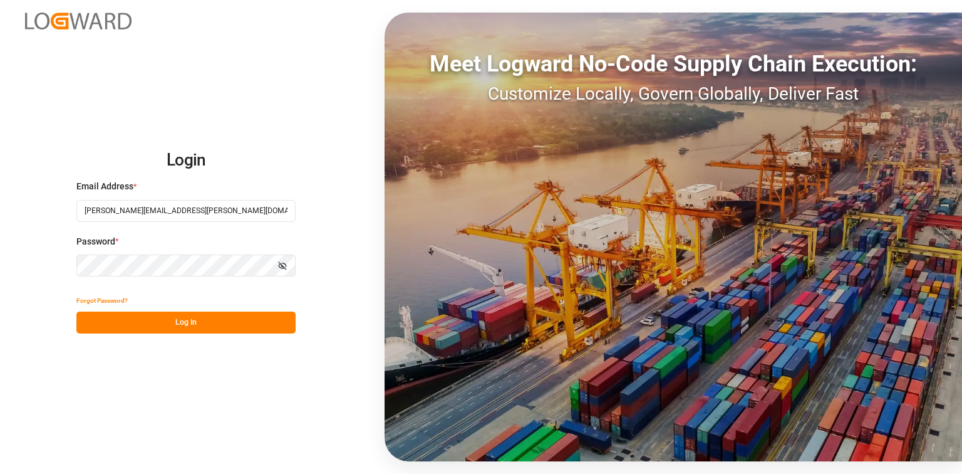 This screenshot has height=474, width=962. I want to click on button: Log In, so click(186, 322).